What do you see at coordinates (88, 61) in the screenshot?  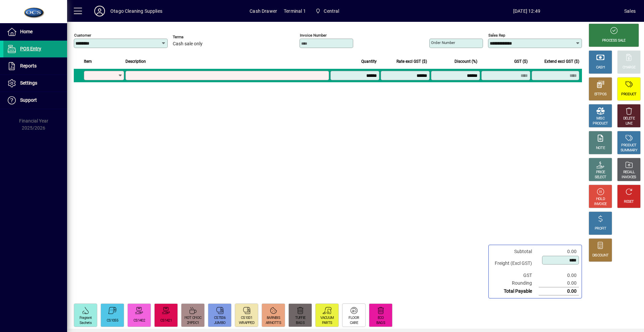 I see `span: Item` at bounding box center [88, 61].